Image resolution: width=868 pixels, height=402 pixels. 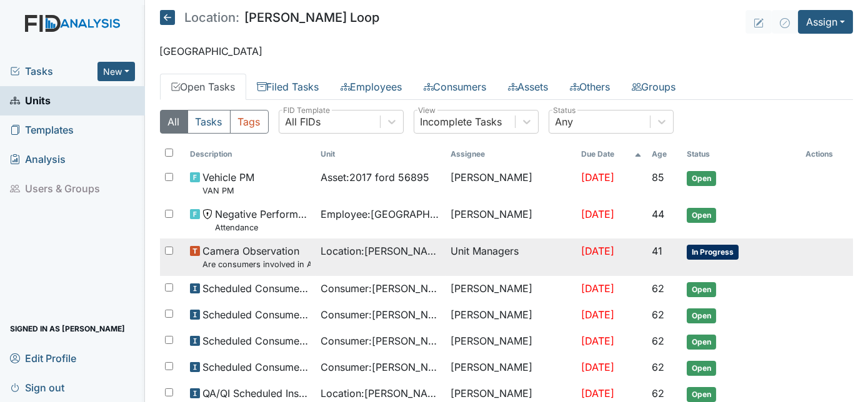 I want to click on span: Edit Profile, so click(x=43, y=357).